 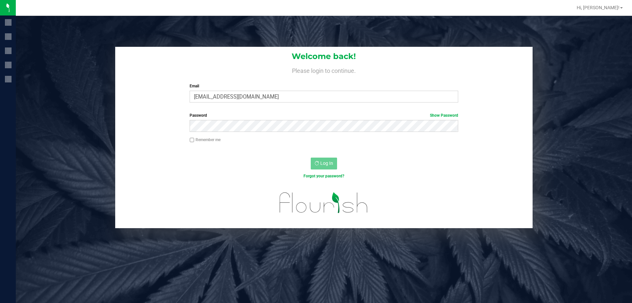 What do you see at coordinates (324, 163) in the screenshot?
I see `button: Log In` at bounding box center [324, 163].